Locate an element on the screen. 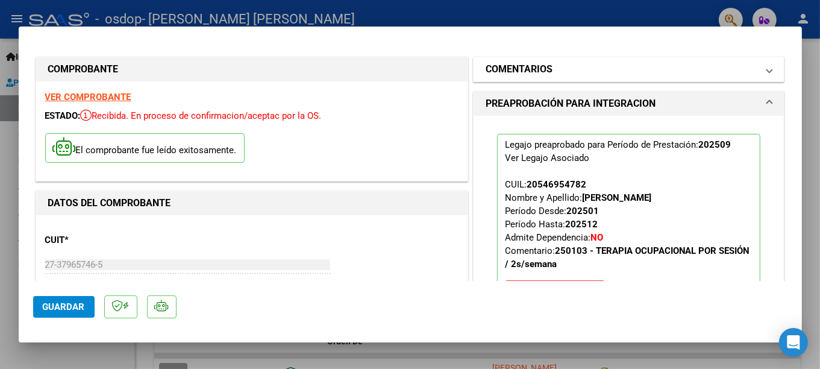 The height and width of the screenshot is (369, 820). h1: COMENTARIOS is located at coordinates (519, 69).